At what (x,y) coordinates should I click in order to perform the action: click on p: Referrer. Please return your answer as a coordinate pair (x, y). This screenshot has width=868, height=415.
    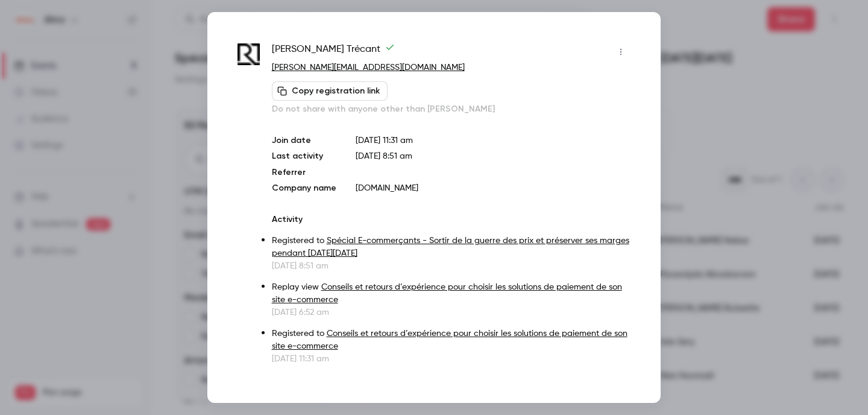
    Looking at the image, I should click on (304, 173).